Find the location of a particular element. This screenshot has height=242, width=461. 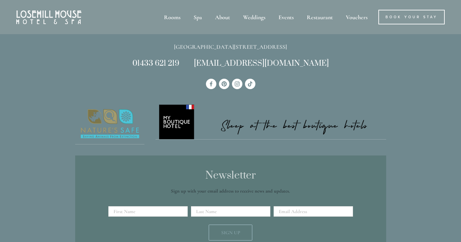

a: 01433 621 219 is located at coordinates (156, 63).